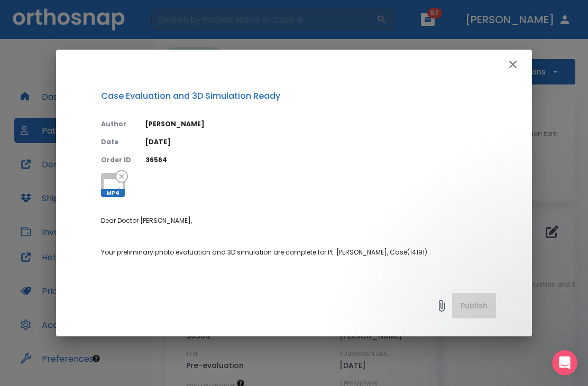 The image size is (588, 386). What do you see at coordinates (117, 142) in the screenshot?
I see `p: Date` at bounding box center [117, 142].